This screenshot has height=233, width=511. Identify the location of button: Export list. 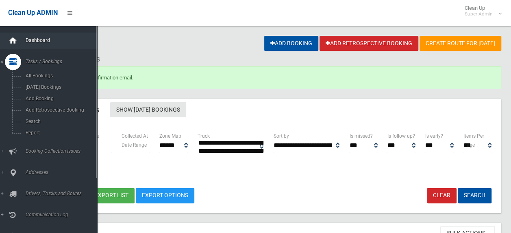
(111, 195).